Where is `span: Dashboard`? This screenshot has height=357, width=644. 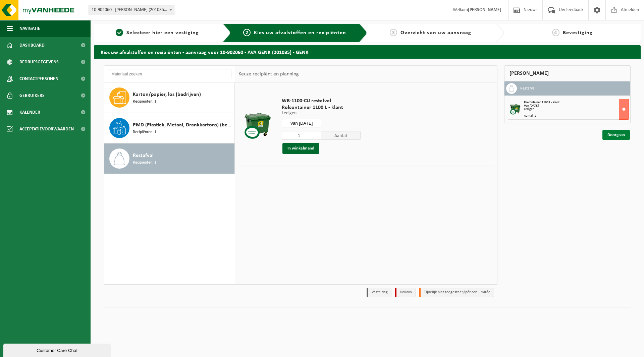
span: Dashboard is located at coordinates (32, 45).